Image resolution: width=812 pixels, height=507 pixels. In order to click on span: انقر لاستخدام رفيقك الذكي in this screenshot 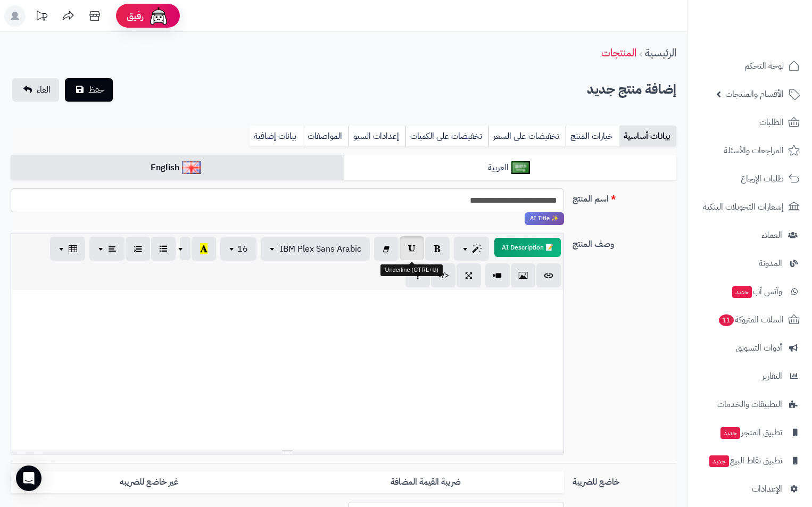, I will do `click(544, 218)`.